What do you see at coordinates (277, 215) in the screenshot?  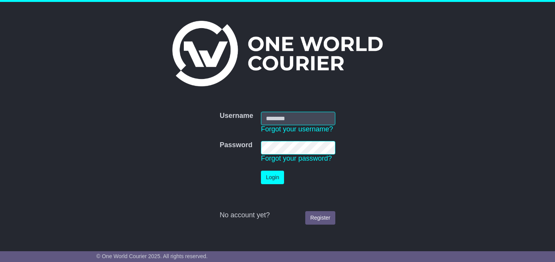 I see `div: No account yet?` at bounding box center [277, 215].